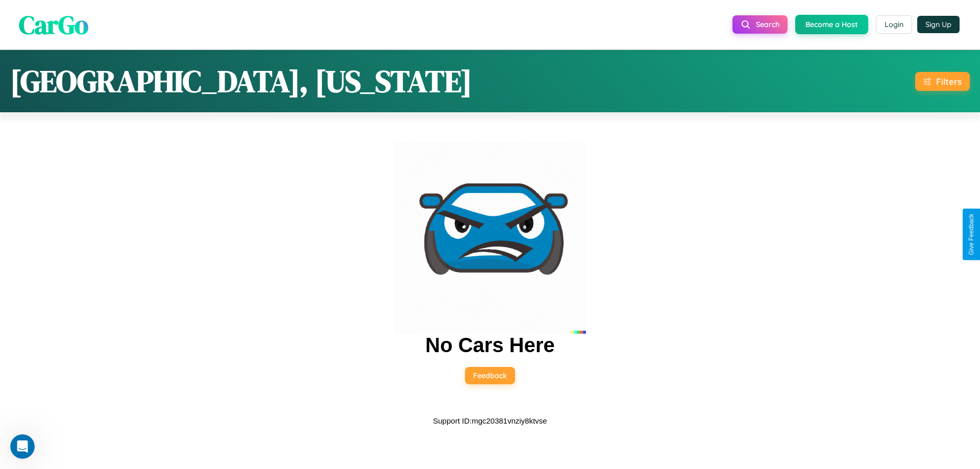 This screenshot has height=469, width=980. What do you see at coordinates (939, 24) in the screenshot?
I see `button: Sign Up` at bounding box center [939, 24].